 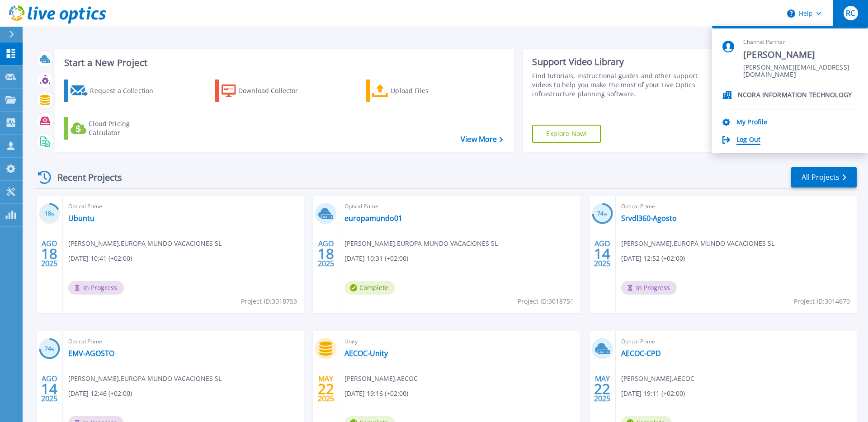 What do you see at coordinates (284, 63) in the screenshot?
I see `h3: Start a New Project` at bounding box center [284, 63].